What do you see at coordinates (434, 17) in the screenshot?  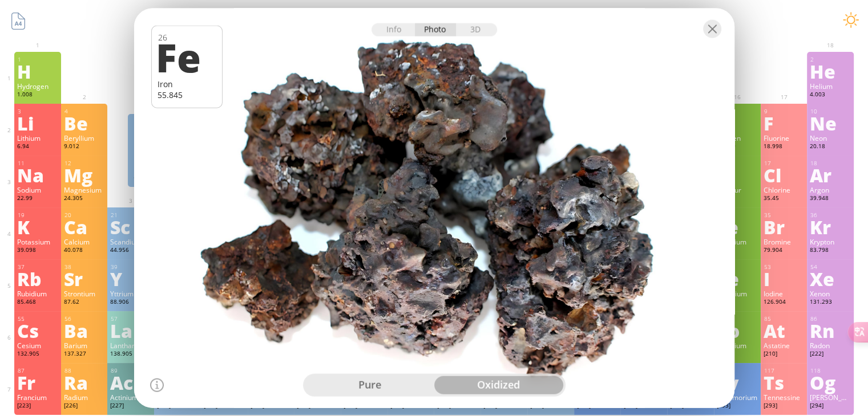 I see `h1: Talbica. Interactive chemistry` at bounding box center [434, 17].